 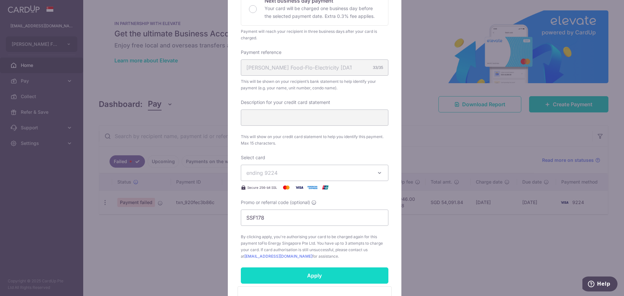 I want to click on label: Description for your credit card statement, so click(x=285, y=102).